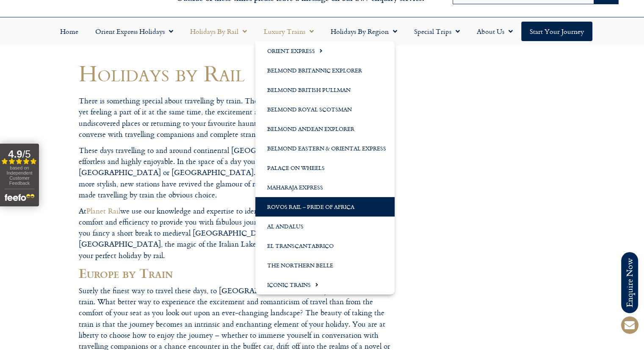 Image resolution: width=644 pixels, height=350 pixels. I want to click on a: Special Trips, so click(437, 31).